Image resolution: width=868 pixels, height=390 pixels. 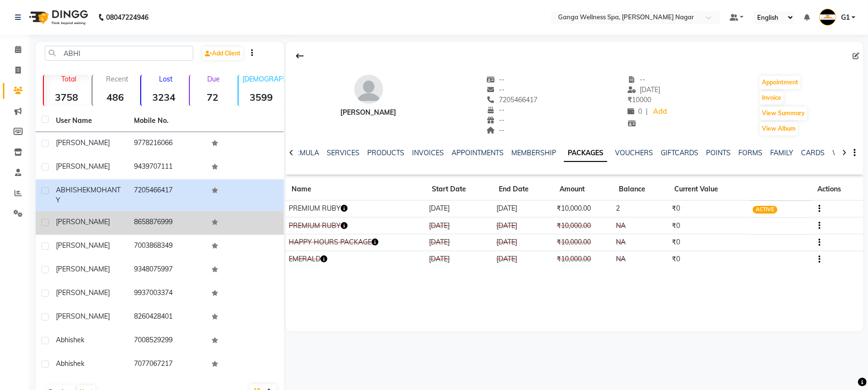 What do you see at coordinates (635, 112) in the screenshot?
I see `span: 0` at bounding box center [635, 112].